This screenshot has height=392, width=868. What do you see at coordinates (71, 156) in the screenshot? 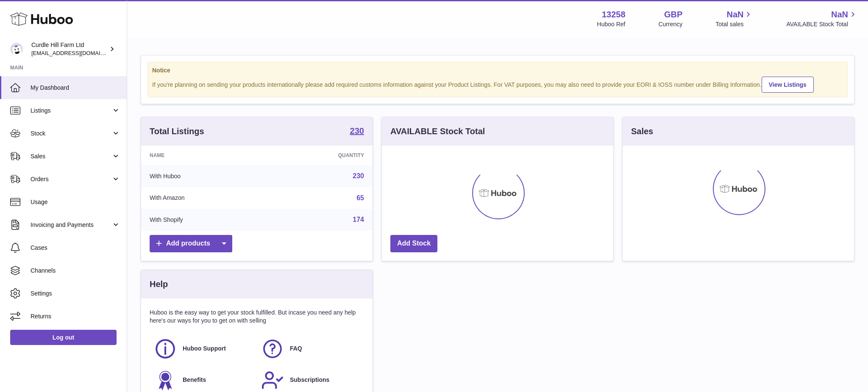
I see `span: Sales` at bounding box center [71, 156].